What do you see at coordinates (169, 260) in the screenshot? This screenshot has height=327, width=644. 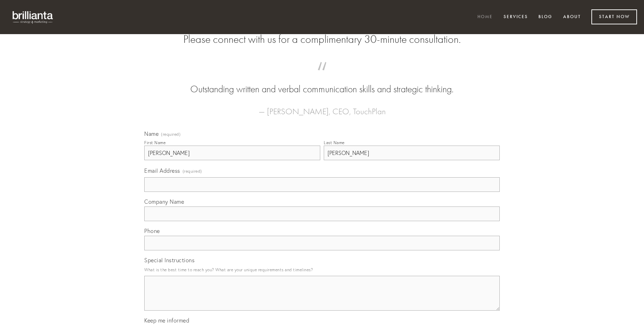 I see `span: Special Instructions` at bounding box center [169, 260].